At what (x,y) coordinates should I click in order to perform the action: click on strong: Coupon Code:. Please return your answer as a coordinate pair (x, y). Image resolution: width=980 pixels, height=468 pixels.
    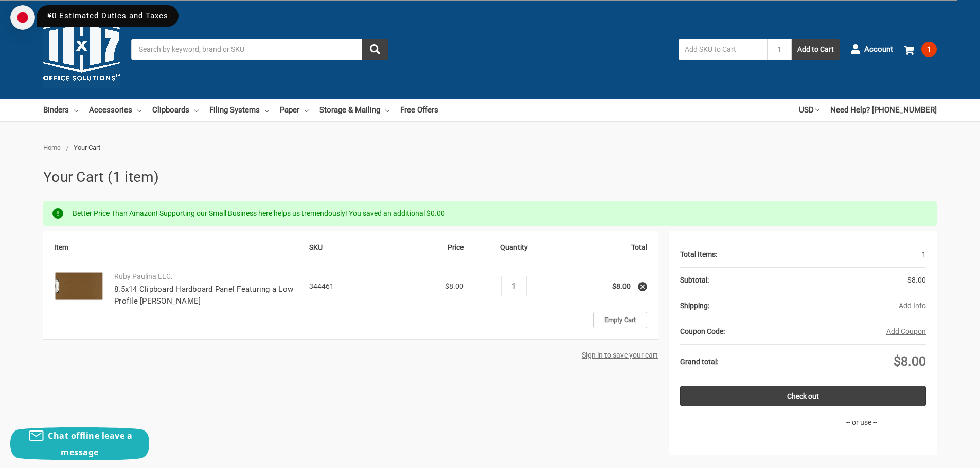
    Looking at the image, I should click on (702, 332).